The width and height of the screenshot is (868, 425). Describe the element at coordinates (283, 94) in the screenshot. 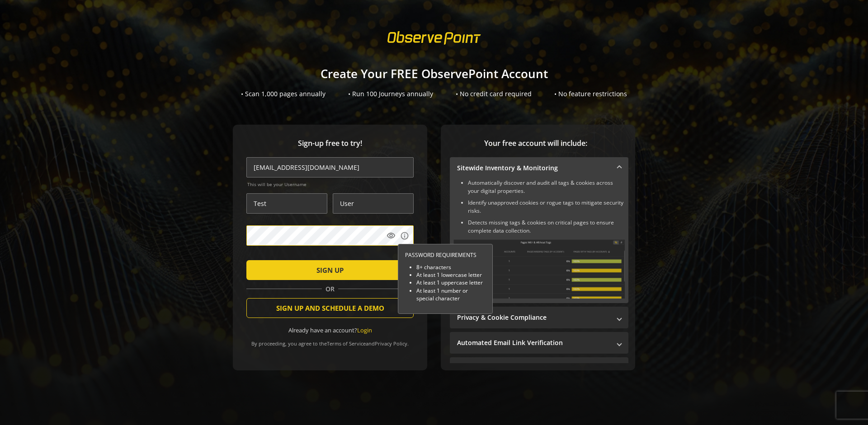

I see `div: • Scan 1,000 pages annually` at that location.